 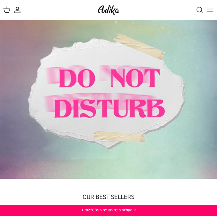 I want to click on a: OUR BEST SELLERS, so click(x=108, y=197).